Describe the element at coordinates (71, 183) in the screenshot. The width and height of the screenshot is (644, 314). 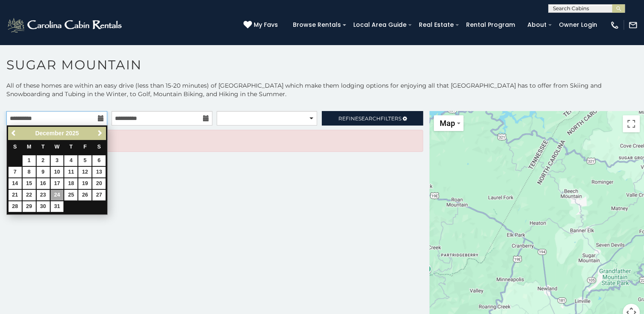
I see `a: 18` at that location.